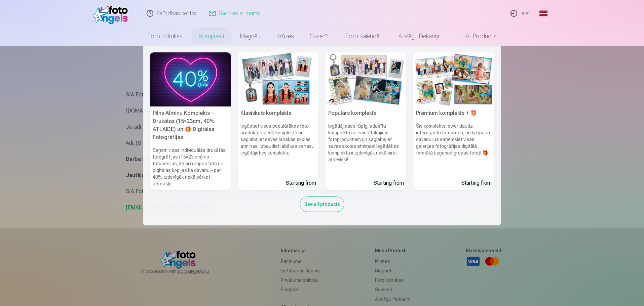 The image size is (644, 306). I want to click on a: Krūzes, so click(285, 36).